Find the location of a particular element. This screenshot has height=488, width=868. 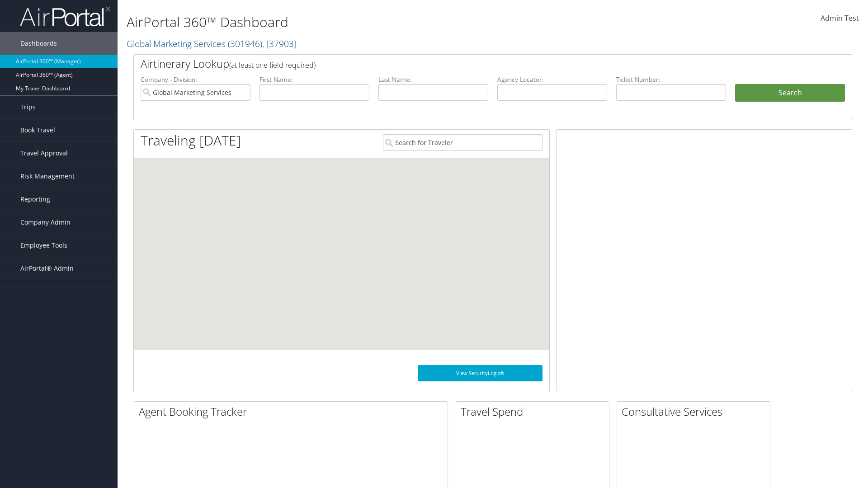

span: Company Admin is located at coordinates (45, 222).